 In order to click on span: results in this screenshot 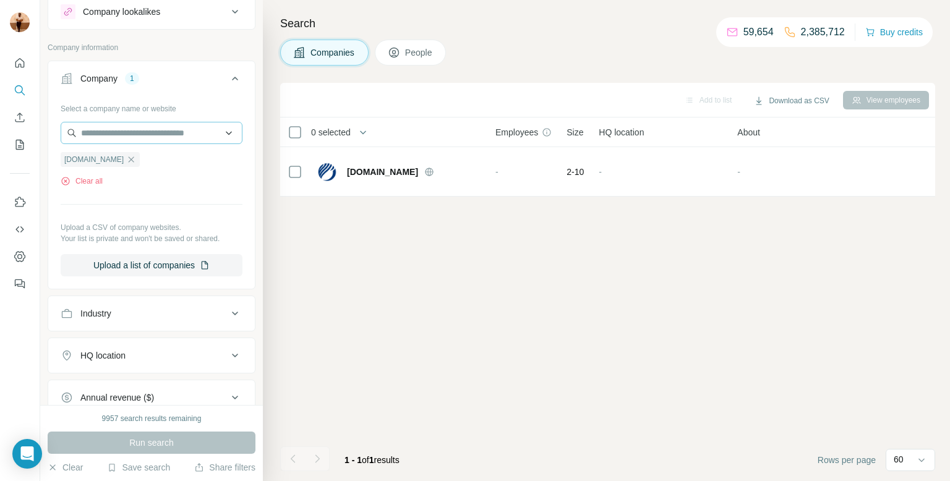, I will do `click(372, 460)`.